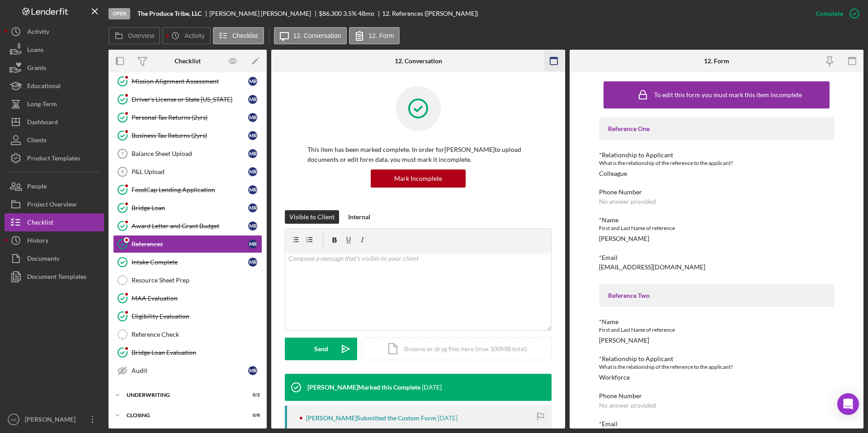  What do you see at coordinates (418, 179) in the screenshot?
I see `div: Mark Incomplete` at bounding box center [418, 179].